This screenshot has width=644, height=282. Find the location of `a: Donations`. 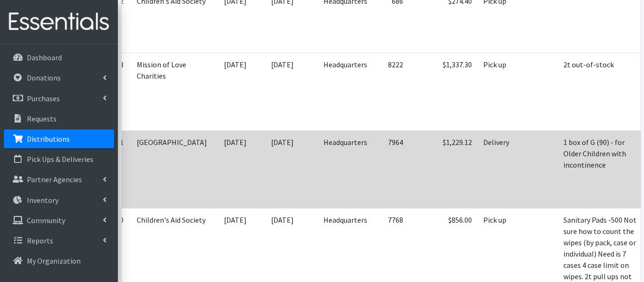

a: Donations is located at coordinates (59, 78).